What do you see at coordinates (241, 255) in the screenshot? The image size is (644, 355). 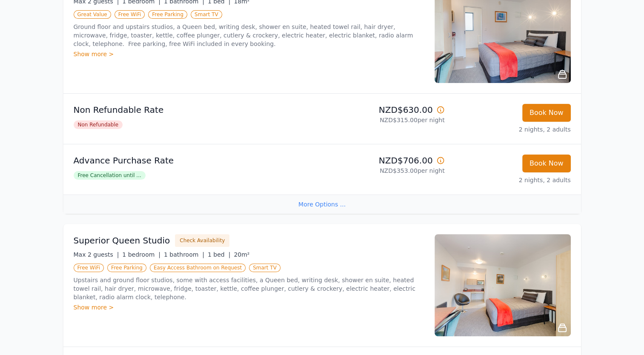 I see `span: 20m²` at bounding box center [241, 255].